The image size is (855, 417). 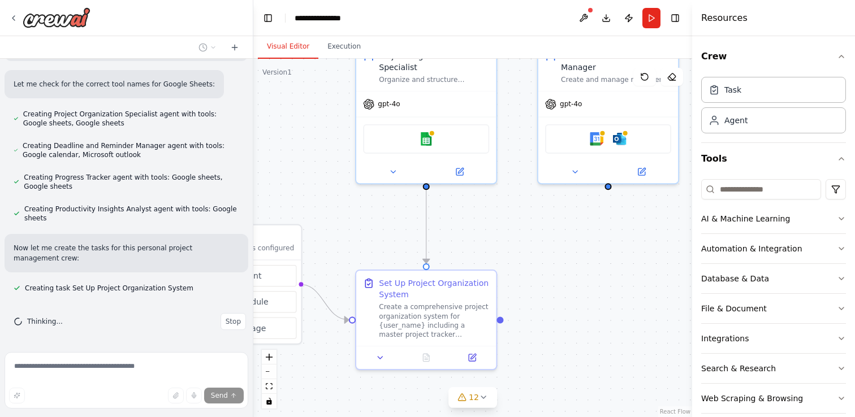 What do you see at coordinates (752, 398) in the screenshot?
I see `div: Web Scraping & Browsing` at bounding box center [752, 398].